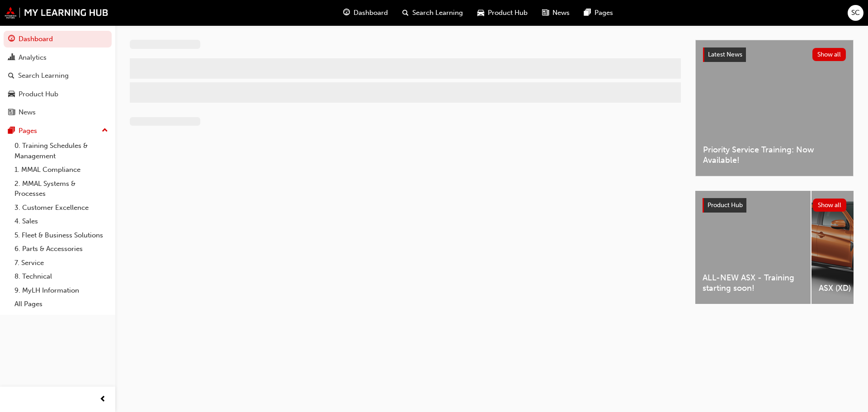 Image resolution: width=868 pixels, height=412 pixels. Describe the element at coordinates (57, 13) in the screenshot. I see `a: mmal` at that location.